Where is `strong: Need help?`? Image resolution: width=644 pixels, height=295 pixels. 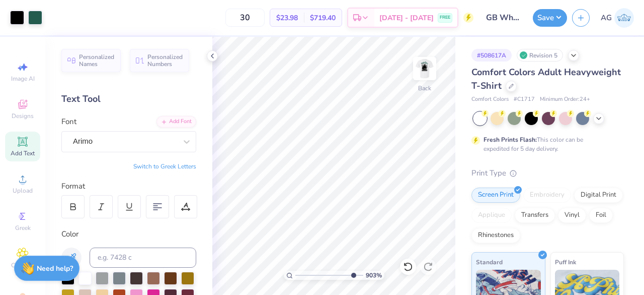 strong: Need help? is located at coordinates (55, 268).